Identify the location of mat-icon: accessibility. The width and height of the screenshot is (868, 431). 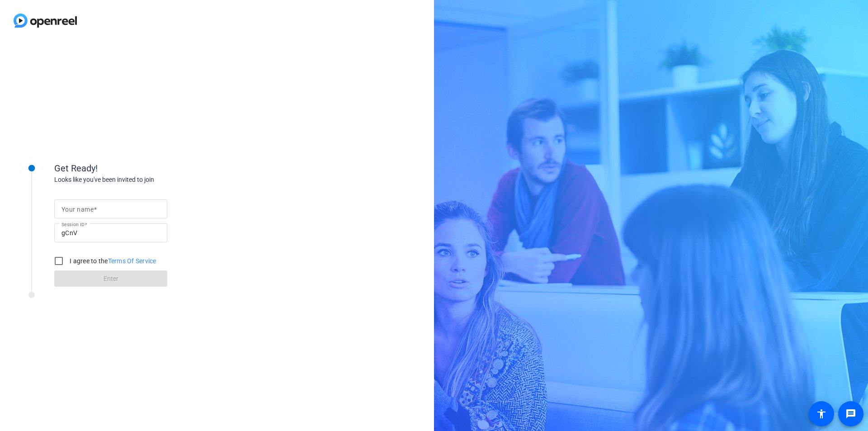
(822, 414).